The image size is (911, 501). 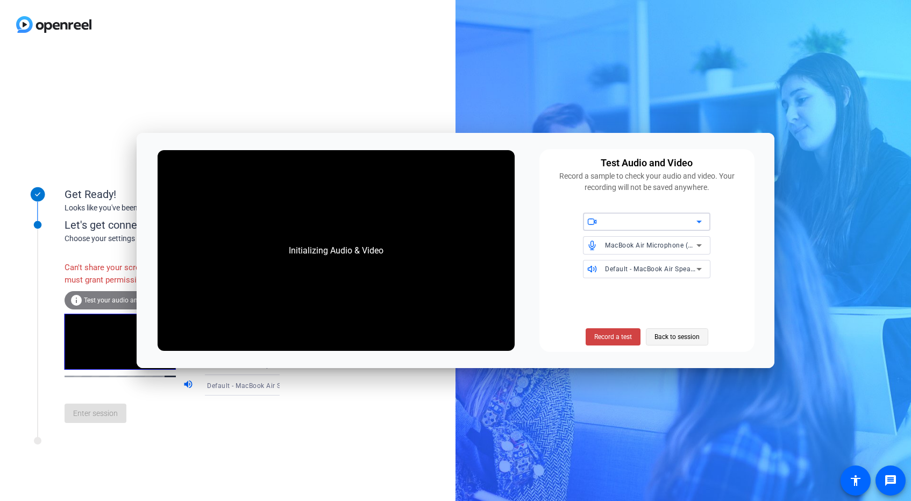 I want to click on span: Record a test, so click(x=613, y=337).